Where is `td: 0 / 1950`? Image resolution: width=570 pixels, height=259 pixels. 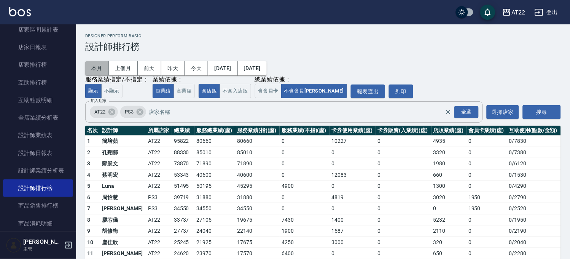 td: 0 / 1950 is located at coordinates (533, 219).